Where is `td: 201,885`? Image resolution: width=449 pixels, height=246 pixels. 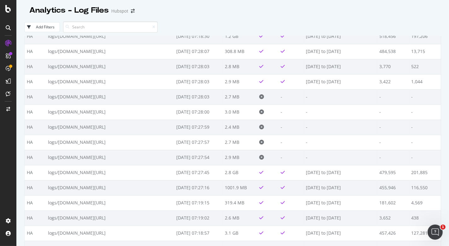 td: 201,885 is located at coordinates (425, 172).